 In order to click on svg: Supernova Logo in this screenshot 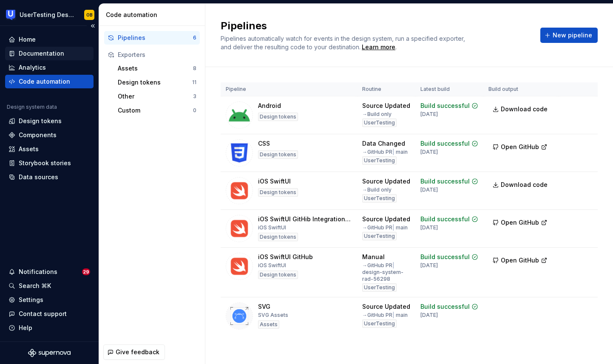, I will do `click(49, 353)`.